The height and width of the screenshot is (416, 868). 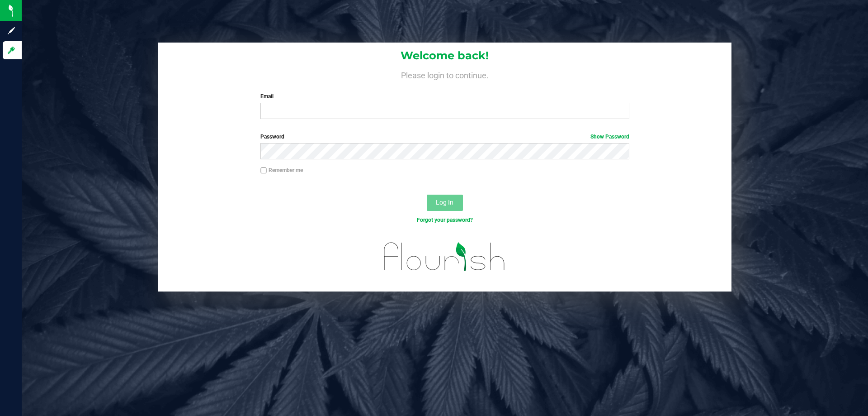 What do you see at coordinates (11, 31) in the screenshot?
I see `inline-svg: Sign up` at bounding box center [11, 31].